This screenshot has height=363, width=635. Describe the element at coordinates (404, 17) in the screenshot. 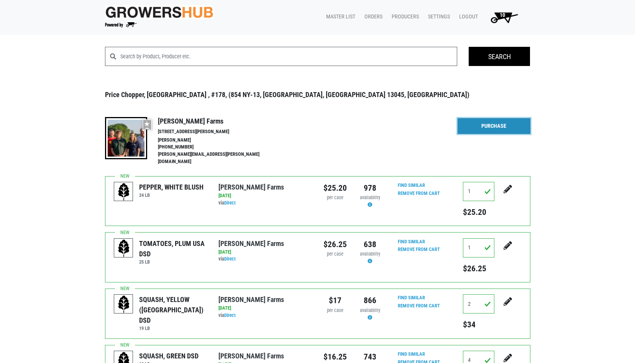

I see `a: Producers` at that location.